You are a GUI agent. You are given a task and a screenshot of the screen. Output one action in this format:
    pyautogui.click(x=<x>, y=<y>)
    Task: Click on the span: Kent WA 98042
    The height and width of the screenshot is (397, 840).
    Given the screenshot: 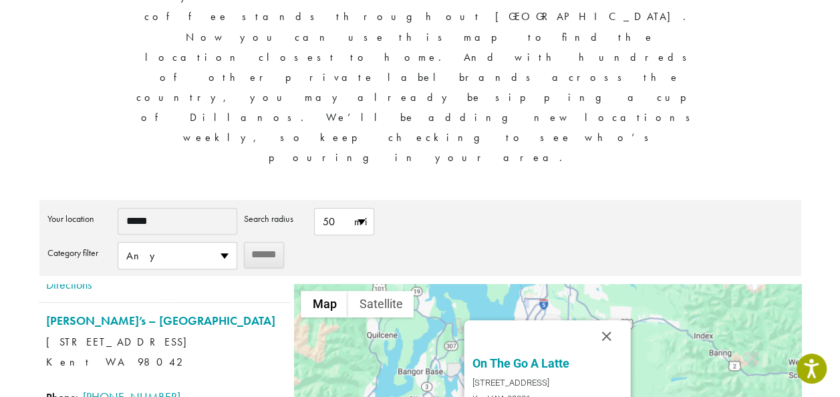 What is the action you would take?
    pyautogui.click(x=117, y=361)
    